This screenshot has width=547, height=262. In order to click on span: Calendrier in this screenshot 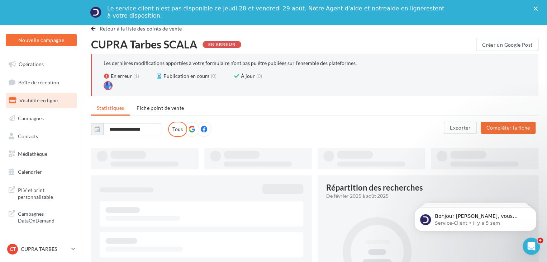, I will do `click(30, 171)`.